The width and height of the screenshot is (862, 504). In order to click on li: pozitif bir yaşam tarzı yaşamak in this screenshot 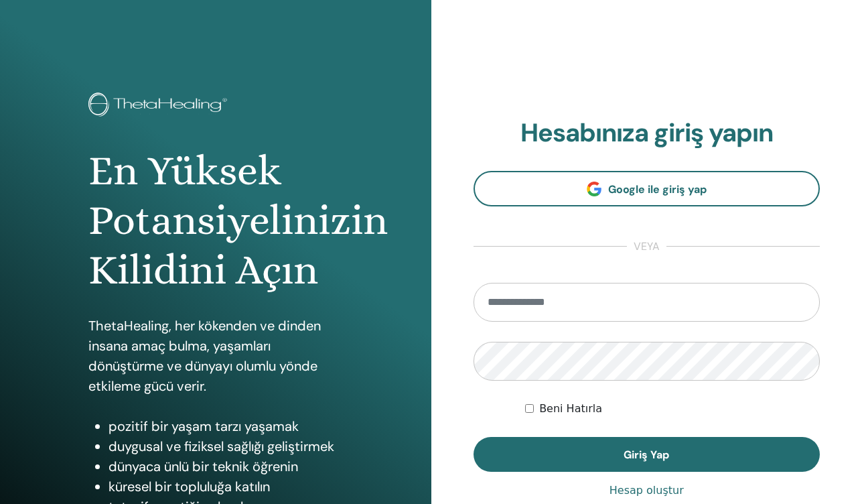, I will do `click(225, 426)`.